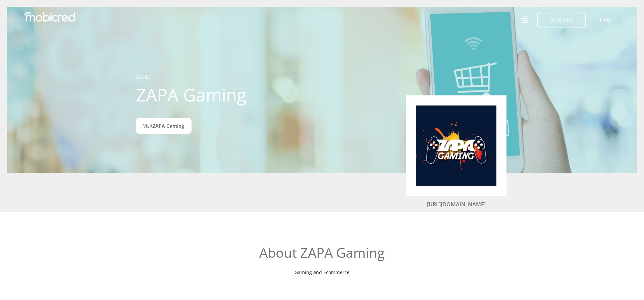  Describe the element at coordinates (322, 272) in the screenshot. I see `p: Gaming and Ecommerce` at that location.